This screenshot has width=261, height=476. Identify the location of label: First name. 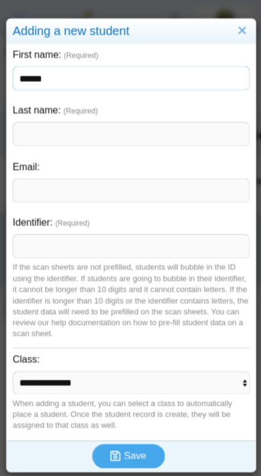
(37, 54).